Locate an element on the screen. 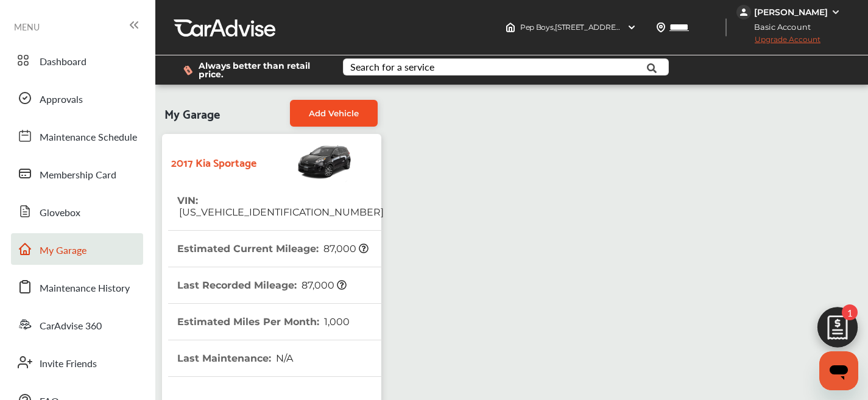 Image resolution: width=868 pixels, height=400 pixels. span: MENU is located at coordinates (27, 27).